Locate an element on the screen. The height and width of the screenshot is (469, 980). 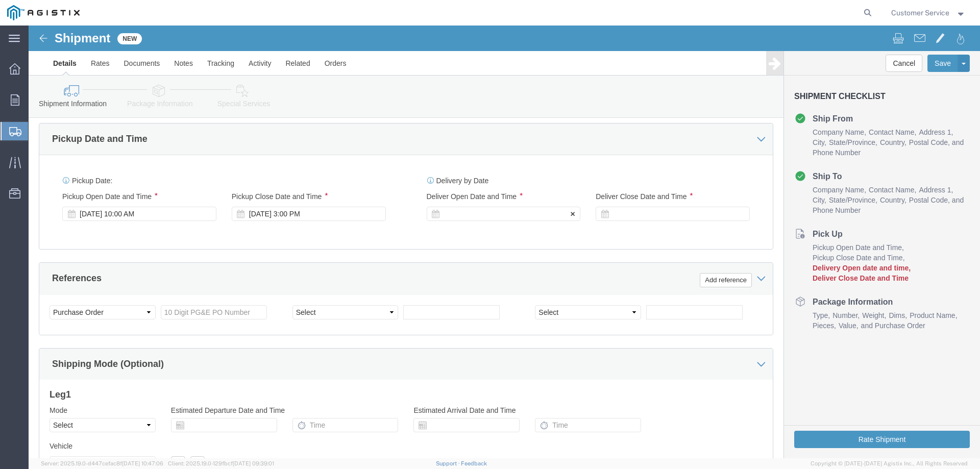
span: Customer Service is located at coordinates (920, 13).